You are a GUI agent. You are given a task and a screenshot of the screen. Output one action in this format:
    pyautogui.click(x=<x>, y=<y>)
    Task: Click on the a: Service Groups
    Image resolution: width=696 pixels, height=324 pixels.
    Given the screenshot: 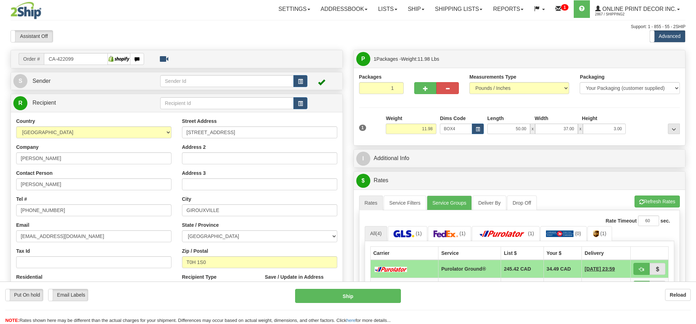 What is the action you would take?
    pyautogui.click(x=449, y=203)
    